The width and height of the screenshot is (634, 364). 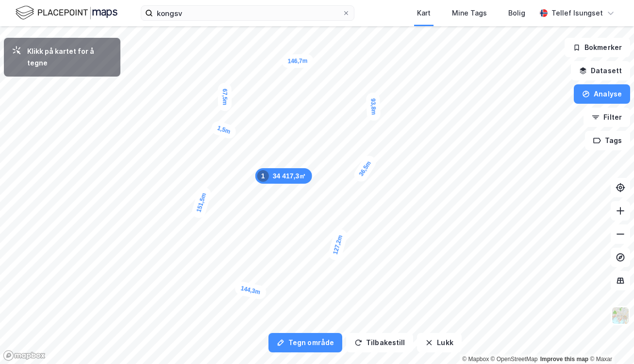 What do you see at coordinates (24, 356) in the screenshot?
I see `a: Mapbox homepage` at bounding box center [24, 356].